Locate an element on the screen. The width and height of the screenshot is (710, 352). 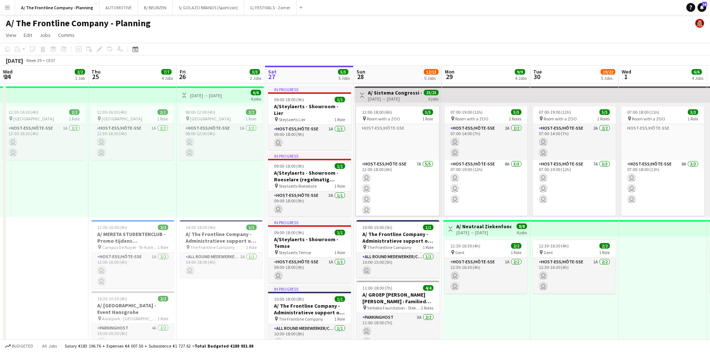
span: Room with a ZOO is located at coordinates (560, 119).